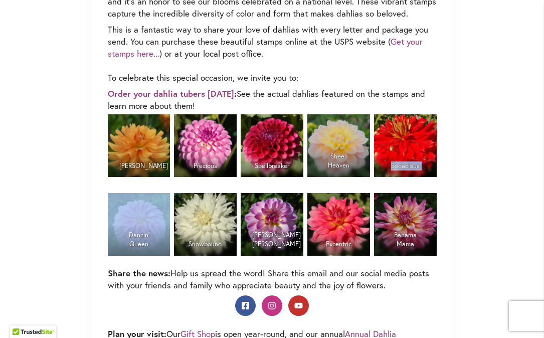 The height and width of the screenshot is (338, 544). Describe the element at coordinates (272, 100) in the screenshot. I see `p: See the actual dahlias featured on the stamps and learn more about them!` at that location.